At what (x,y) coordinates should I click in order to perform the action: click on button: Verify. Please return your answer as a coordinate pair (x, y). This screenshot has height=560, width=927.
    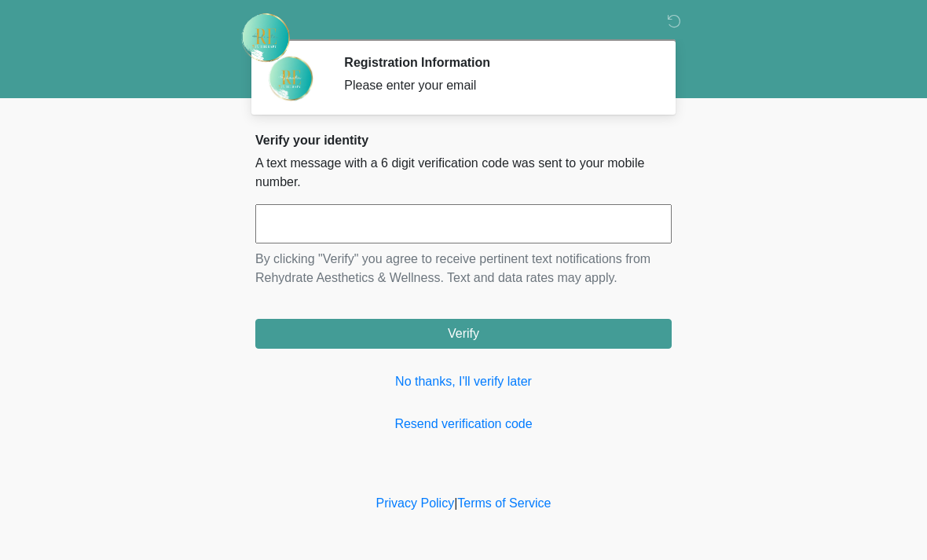
    Looking at the image, I should click on (464, 334).